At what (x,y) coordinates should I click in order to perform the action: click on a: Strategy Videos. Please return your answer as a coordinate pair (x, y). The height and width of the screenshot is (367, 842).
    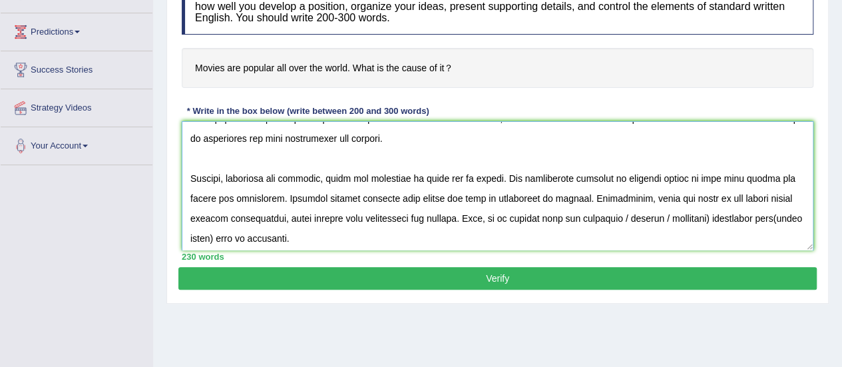
    Looking at the image, I should click on (77, 106).